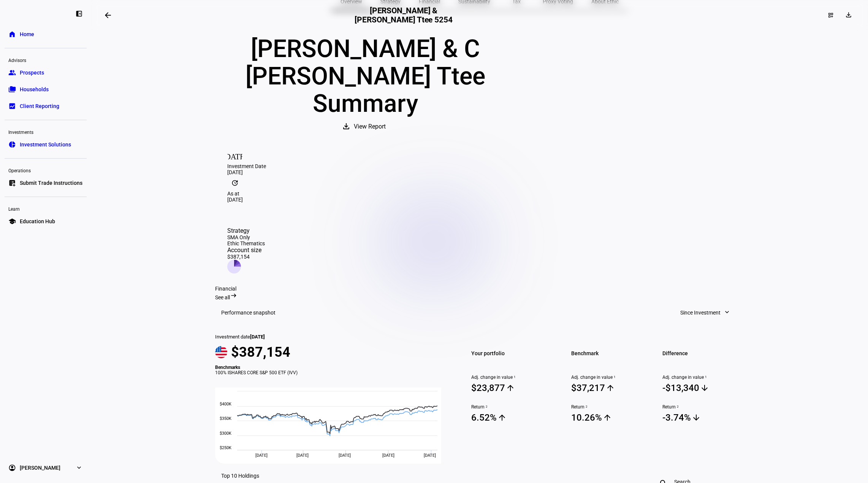  What do you see at coordinates (226, 404) in the screenshot?
I see `text: $400K` at bounding box center [226, 404].